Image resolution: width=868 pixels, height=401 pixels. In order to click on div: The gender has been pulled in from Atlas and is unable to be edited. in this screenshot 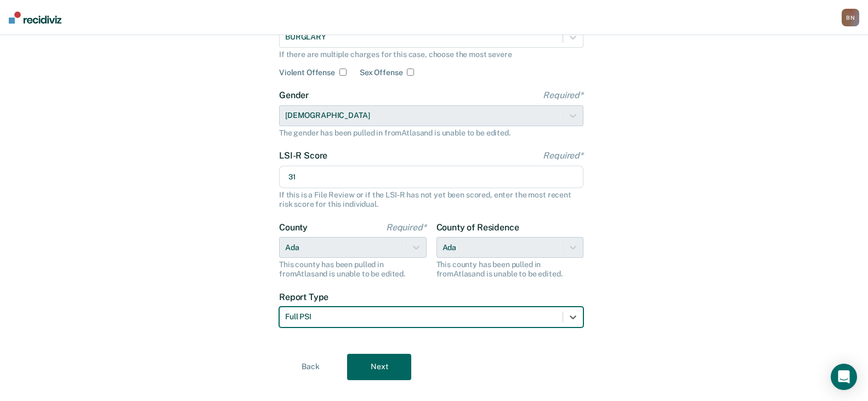, I will do `click(431, 133)`.